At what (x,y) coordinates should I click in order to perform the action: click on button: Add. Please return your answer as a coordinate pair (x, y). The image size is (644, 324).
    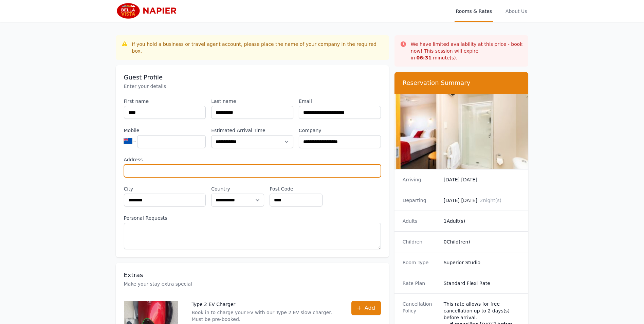
    Looking at the image, I should click on (366, 308).